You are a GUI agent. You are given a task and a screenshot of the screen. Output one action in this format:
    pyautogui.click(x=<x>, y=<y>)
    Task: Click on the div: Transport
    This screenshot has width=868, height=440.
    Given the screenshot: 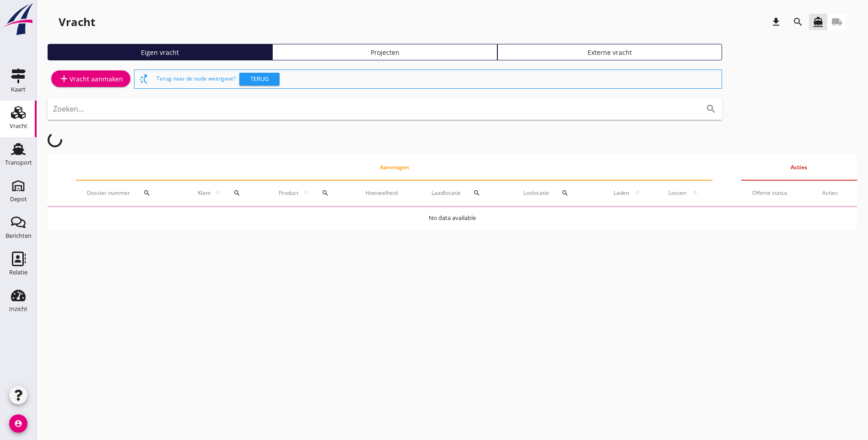 What is the action you would take?
    pyautogui.click(x=19, y=162)
    